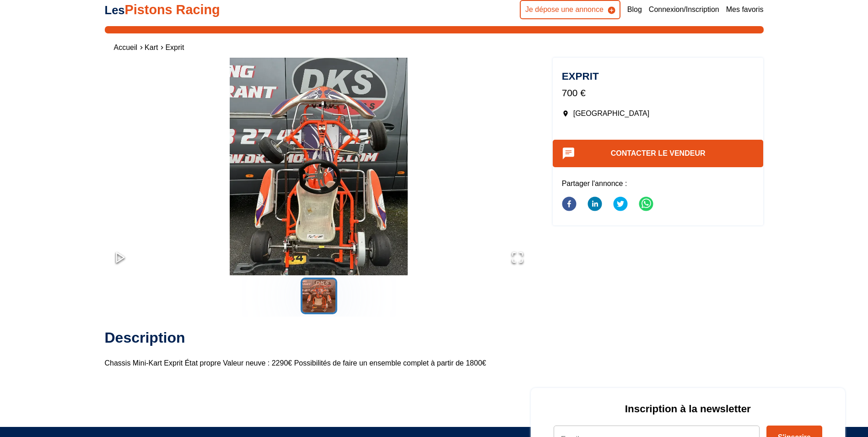 Image resolution: width=868 pixels, height=437 pixels. Describe the element at coordinates (319, 177) in the screenshot. I see `img: image` at that location.